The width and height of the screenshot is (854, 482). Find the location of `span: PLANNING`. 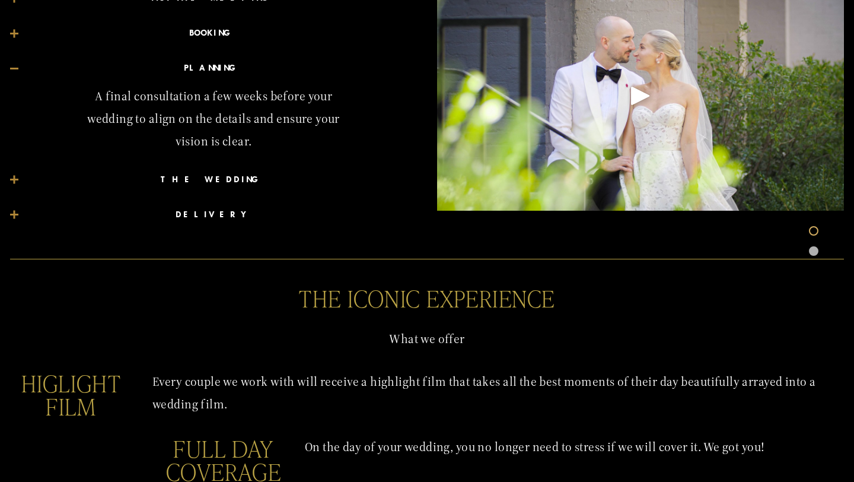

span: PLANNING is located at coordinates (218, 68).